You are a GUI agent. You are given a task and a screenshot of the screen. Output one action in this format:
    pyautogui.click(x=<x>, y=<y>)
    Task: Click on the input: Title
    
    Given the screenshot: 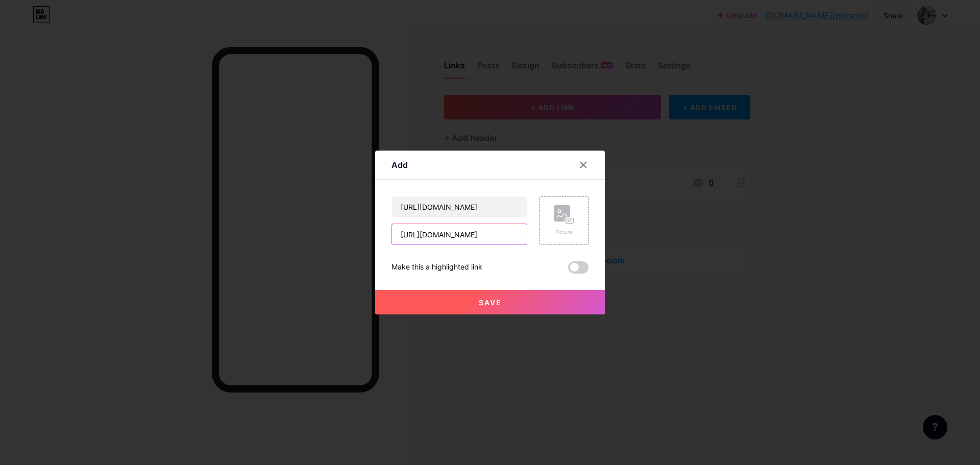 What is the action you would take?
    pyautogui.click(x=459, y=207)
    